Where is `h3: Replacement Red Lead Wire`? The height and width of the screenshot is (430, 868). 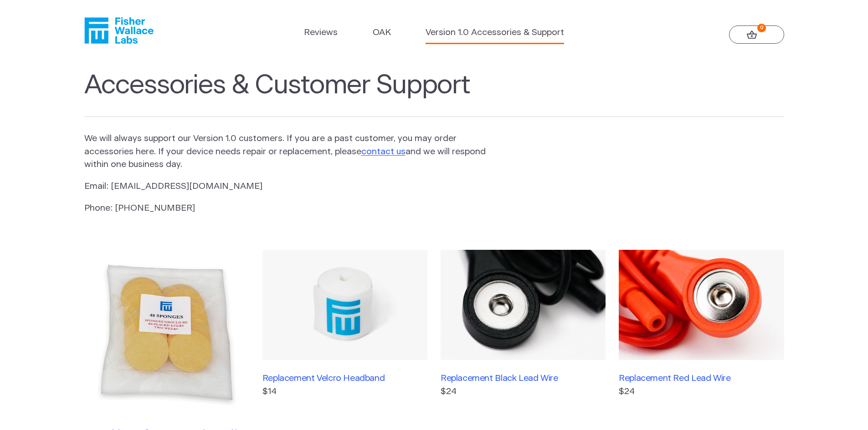
h3: Replacement Red Lead Wire is located at coordinates (701, 378).